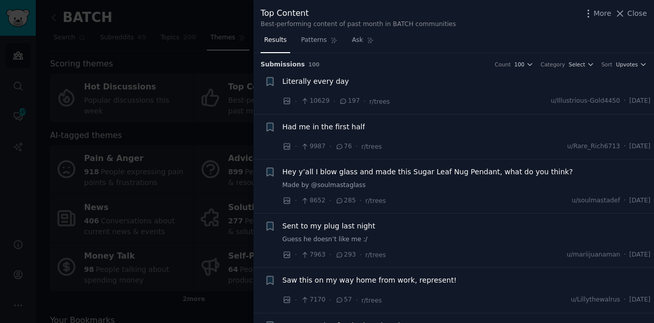 This screenshot has width=654, height=323. Describe the element at coordinates (581, 64) in the screenshot. I see `button: Select` at that location.